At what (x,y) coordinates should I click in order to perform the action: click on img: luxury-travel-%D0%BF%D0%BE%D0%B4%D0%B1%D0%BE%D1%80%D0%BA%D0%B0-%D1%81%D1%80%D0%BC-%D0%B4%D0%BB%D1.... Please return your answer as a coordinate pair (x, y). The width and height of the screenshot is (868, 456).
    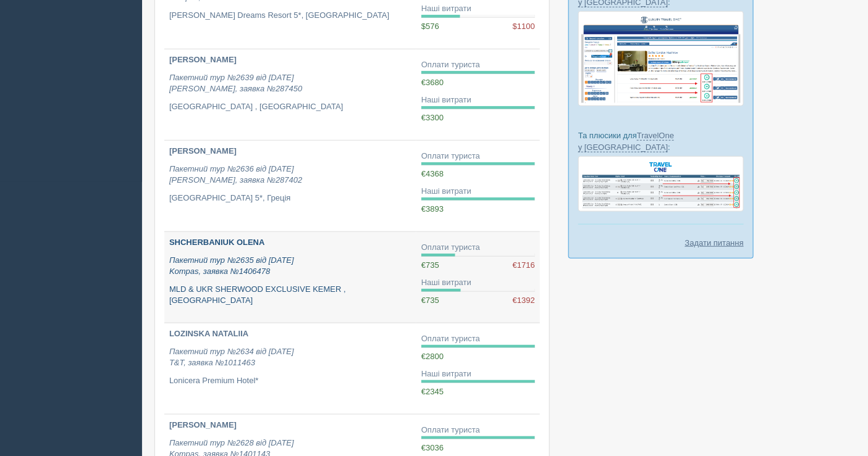
    Looking at the image, I should click on (661, 58).